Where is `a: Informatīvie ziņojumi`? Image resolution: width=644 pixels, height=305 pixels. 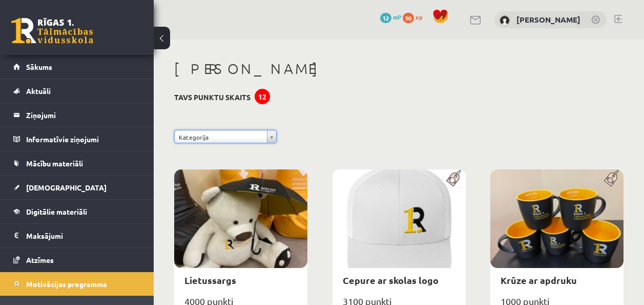 a: Informatīvie ziņojumi is located at coordinates (77, 139).